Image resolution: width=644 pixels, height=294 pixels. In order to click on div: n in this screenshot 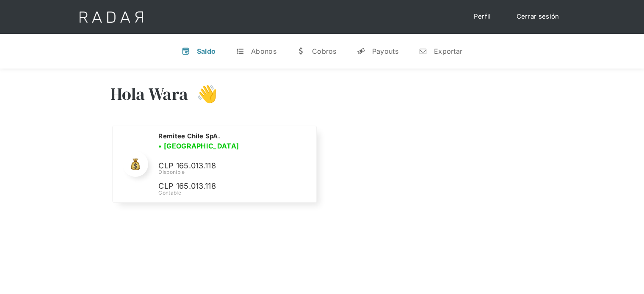, I will do `click(423, 51)`.